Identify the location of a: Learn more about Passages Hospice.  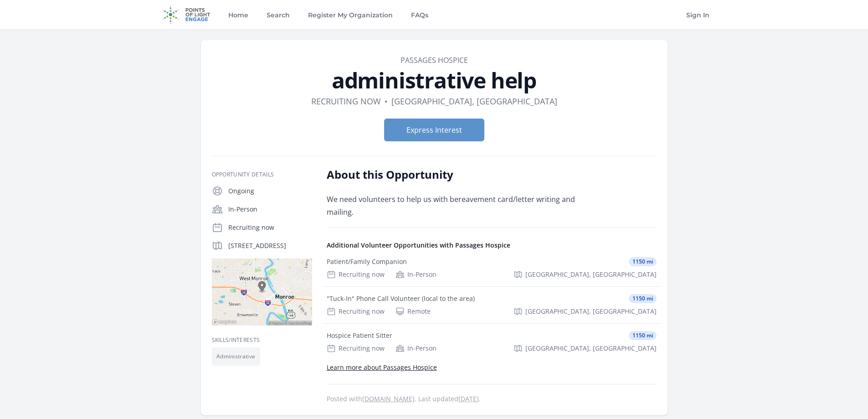
(382, 367).